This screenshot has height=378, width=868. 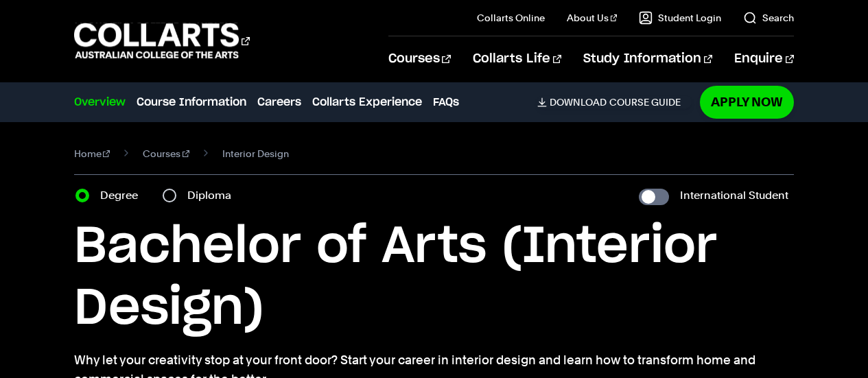 What do you see at coordinates (99, 102) in the screenshot?
I see `a: Overview` at bounding box center [99, 102].